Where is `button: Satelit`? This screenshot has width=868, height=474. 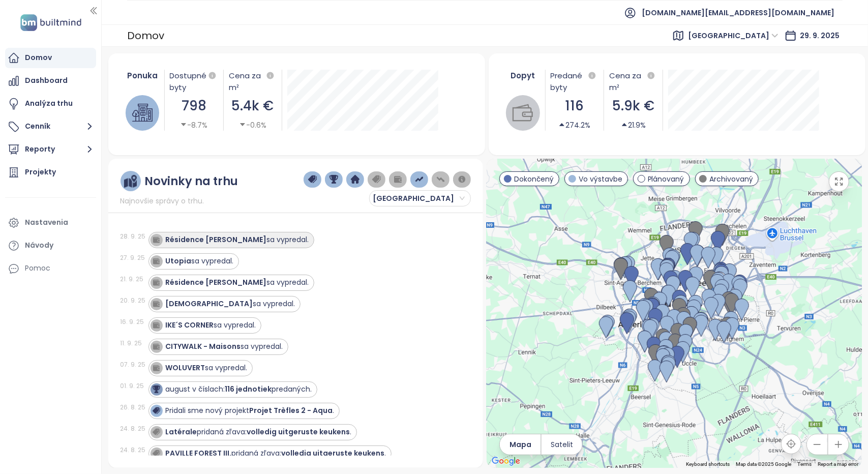
button: Satelit is located at coordinates (562, 445).